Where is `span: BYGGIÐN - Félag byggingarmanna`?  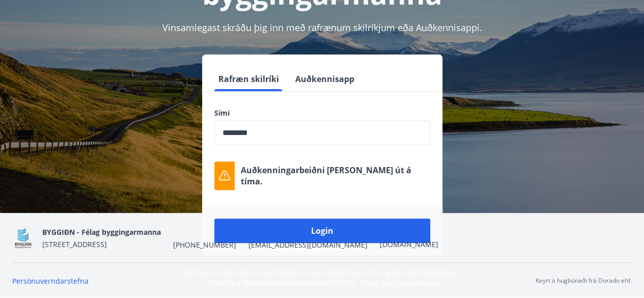 span: BYGGIÐN - Félag byggingarmanna is located at coordinates (101, 231).